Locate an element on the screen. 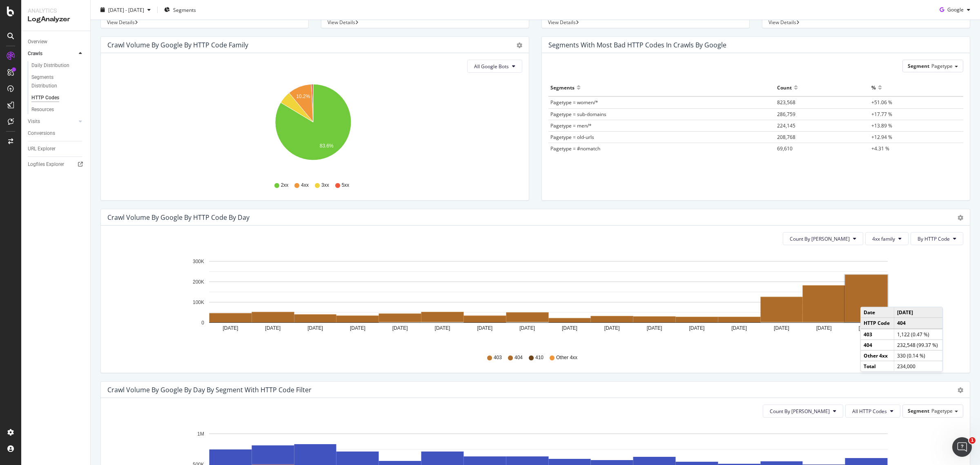 Image resolution: width=980 pixels, height=465 pixels. span: Pagetype = #nomatch is located at coordinates (575, 148).